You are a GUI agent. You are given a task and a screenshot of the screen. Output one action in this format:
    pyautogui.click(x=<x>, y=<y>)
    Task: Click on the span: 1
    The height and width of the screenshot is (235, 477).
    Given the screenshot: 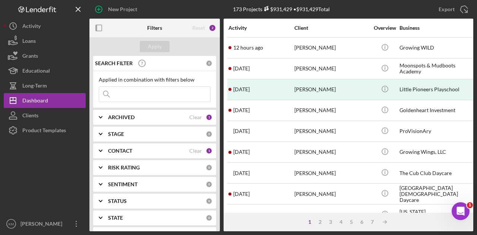 What is the action you would take?
    pyautogui.click(x=470, y=205)
    